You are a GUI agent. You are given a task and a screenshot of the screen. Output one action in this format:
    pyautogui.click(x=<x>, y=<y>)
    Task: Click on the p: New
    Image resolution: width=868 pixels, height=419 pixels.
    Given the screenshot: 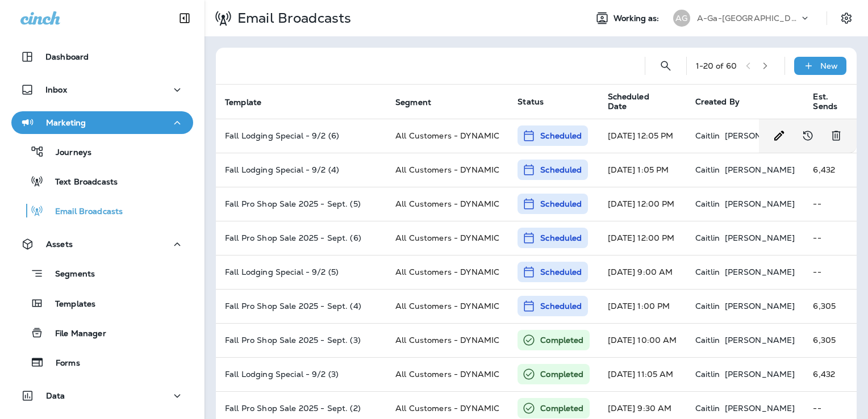 What is the action you would take?
    pyautogui.click(x=829, y=66)
    